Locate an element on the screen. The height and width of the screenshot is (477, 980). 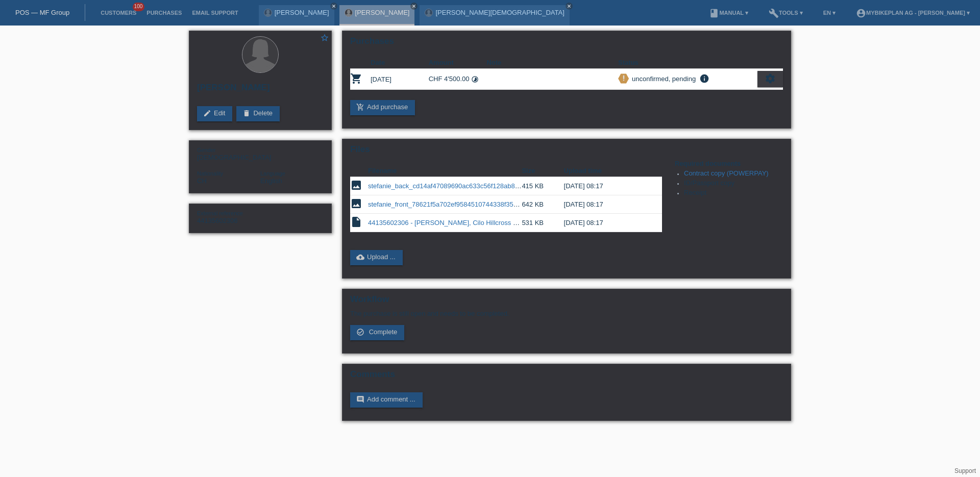
span: Complete is located at coordinates (383, 332).